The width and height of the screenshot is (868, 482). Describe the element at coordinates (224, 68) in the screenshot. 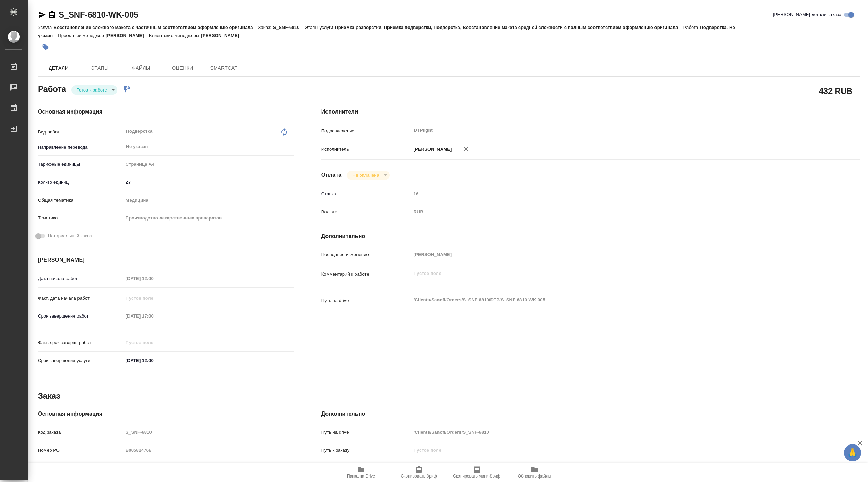

I see `span: SmartCat` at that location.